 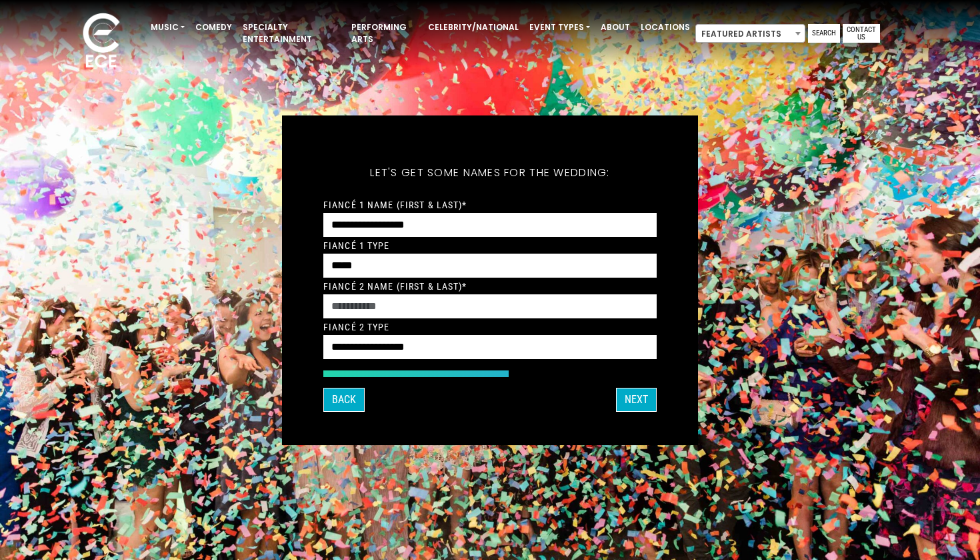 What do you see at coordinates (490, 173) in the screenshot?
I see `h5: Let's get some names for the wedding:` at bounding box center [490, 173].